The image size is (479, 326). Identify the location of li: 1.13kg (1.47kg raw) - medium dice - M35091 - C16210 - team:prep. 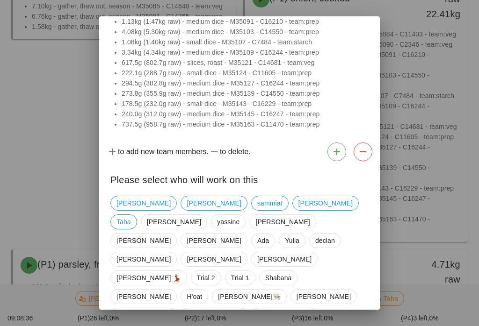
(245, 22).